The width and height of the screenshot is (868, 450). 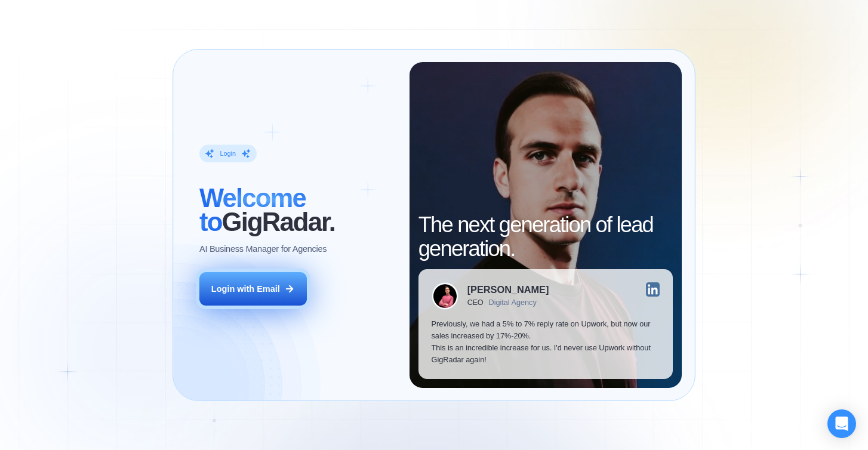 What do you see at coordinates (253, 288) in the screenshot?
I see `button: Login with Email` at bounding box center [253, 288].